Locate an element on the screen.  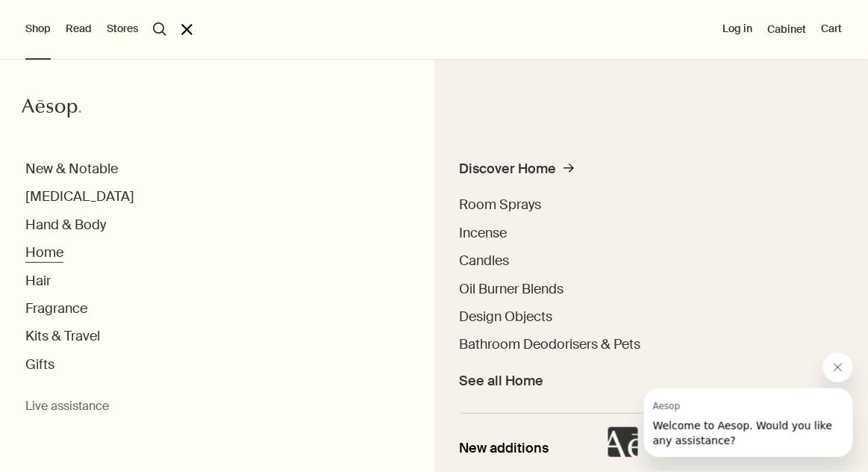
button: Open search is located at coordinates (160, 29).